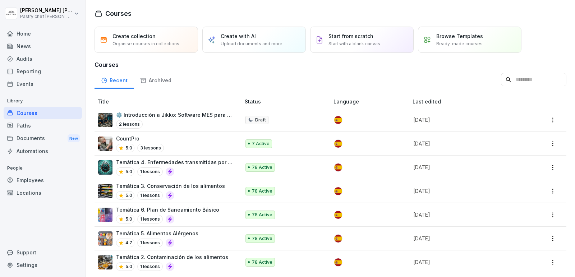 The height and width of the screenshot is (277, 575). I want to click on div: Employees, so click(43, 180).